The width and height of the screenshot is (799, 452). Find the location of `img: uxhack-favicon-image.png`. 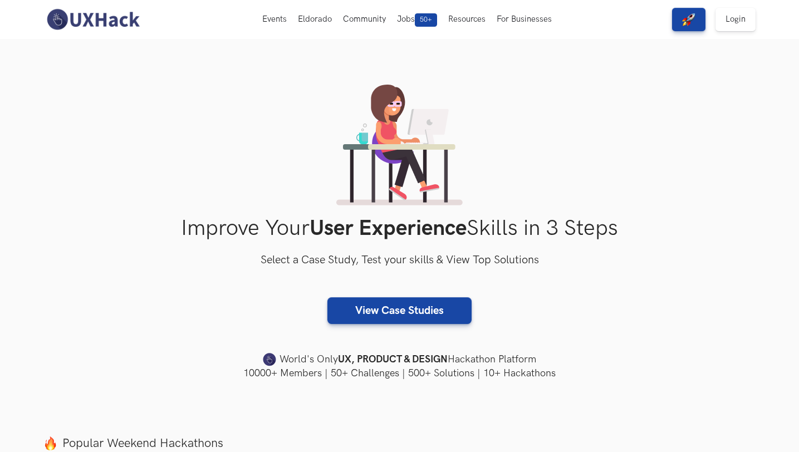

img: uxhack-favicon-image.png is located at coordinates (270, 360).